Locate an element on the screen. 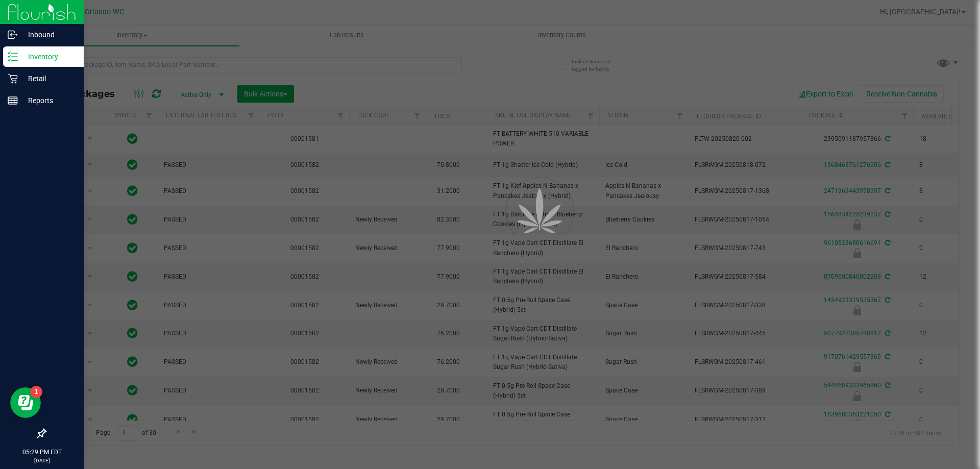 The width and height of the screenshot is (980, 469). inline-svg: Retail is located at coordinates (13, 79).